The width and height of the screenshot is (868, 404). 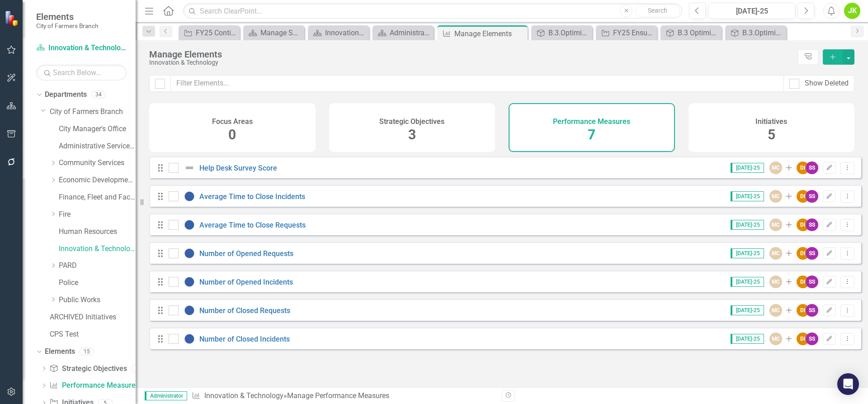 I want to click on h4: Focus Areas, so click(x=232, y=121).